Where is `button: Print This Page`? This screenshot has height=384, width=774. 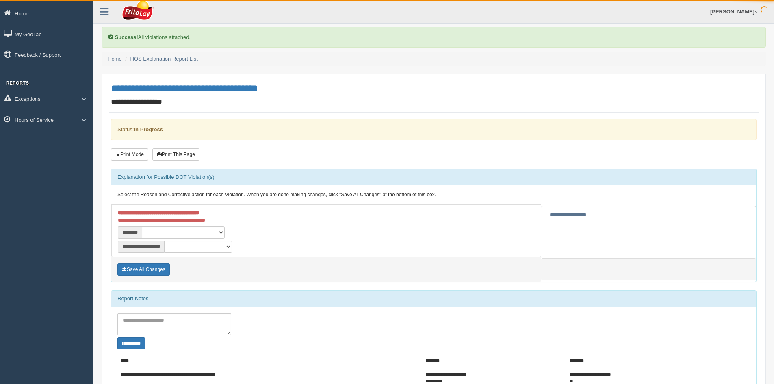 button: Print This Page is located at coordinates (176, 154).